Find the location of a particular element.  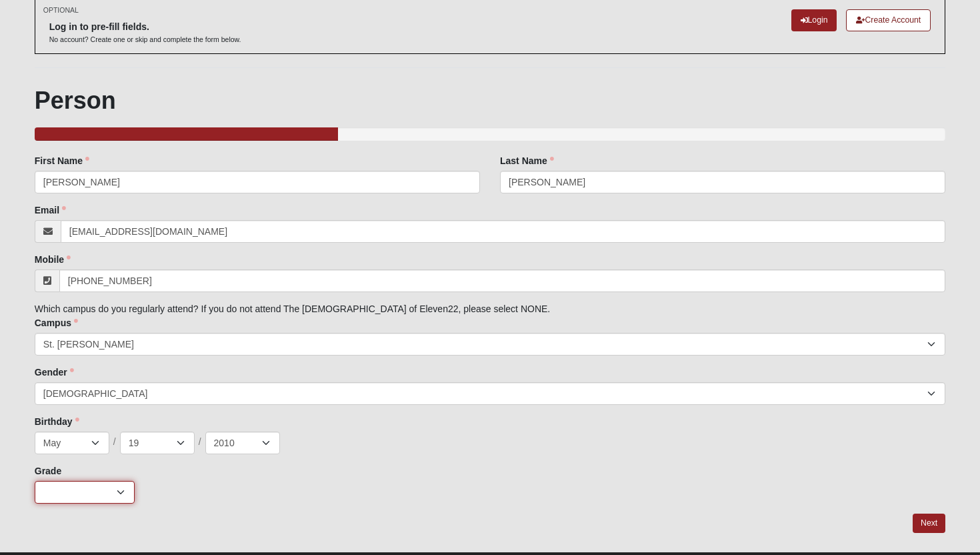

a: Login is located at coordinates (814, 20).